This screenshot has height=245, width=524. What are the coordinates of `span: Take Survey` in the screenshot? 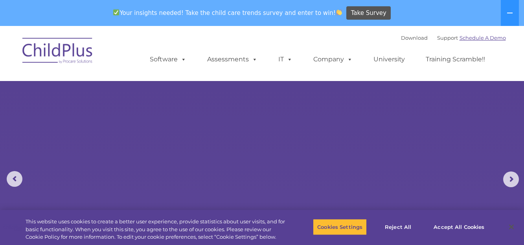 It's located at (368, 13).